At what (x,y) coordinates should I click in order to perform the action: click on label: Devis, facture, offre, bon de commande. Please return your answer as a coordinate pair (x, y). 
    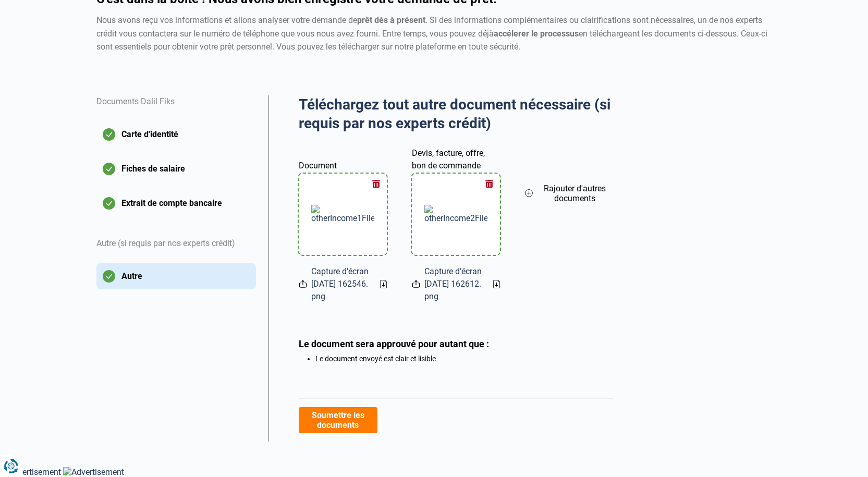
    Looking at the image, I should click on (455, 159).